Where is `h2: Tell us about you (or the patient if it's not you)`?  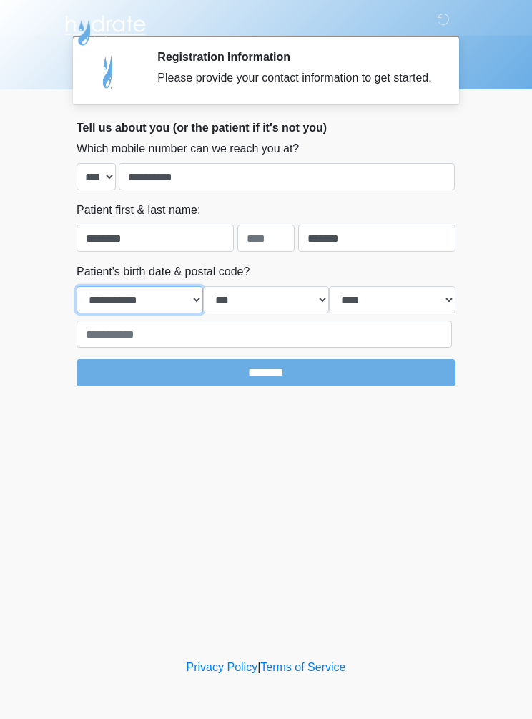 h2: Tell us about you (or the patient if it's not you) is located at coordinates (266, 127).